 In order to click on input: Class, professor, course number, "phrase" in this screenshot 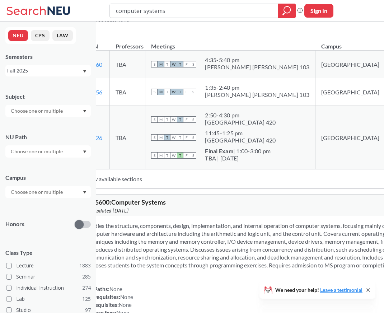, I will do `click(194, 11)`.